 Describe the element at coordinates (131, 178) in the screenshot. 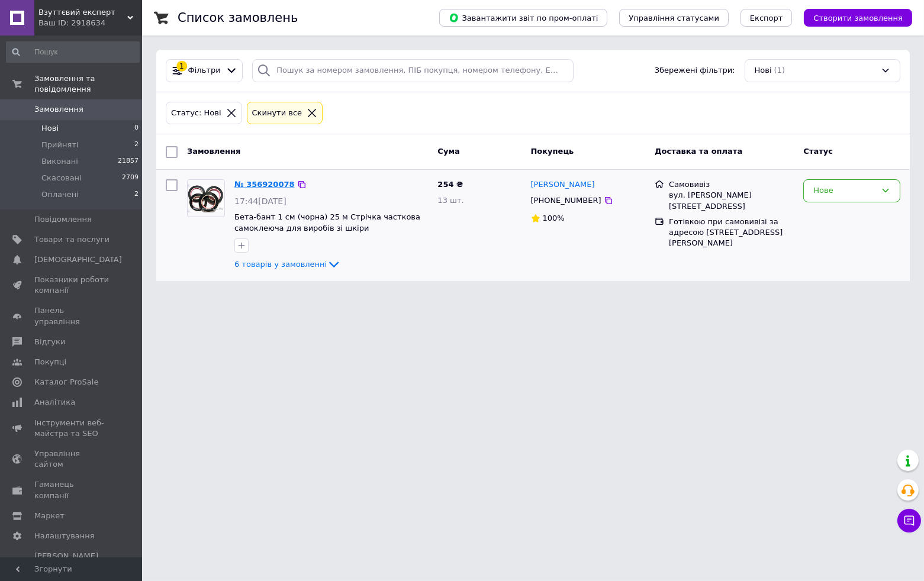

I see `span: 2709` at that location.